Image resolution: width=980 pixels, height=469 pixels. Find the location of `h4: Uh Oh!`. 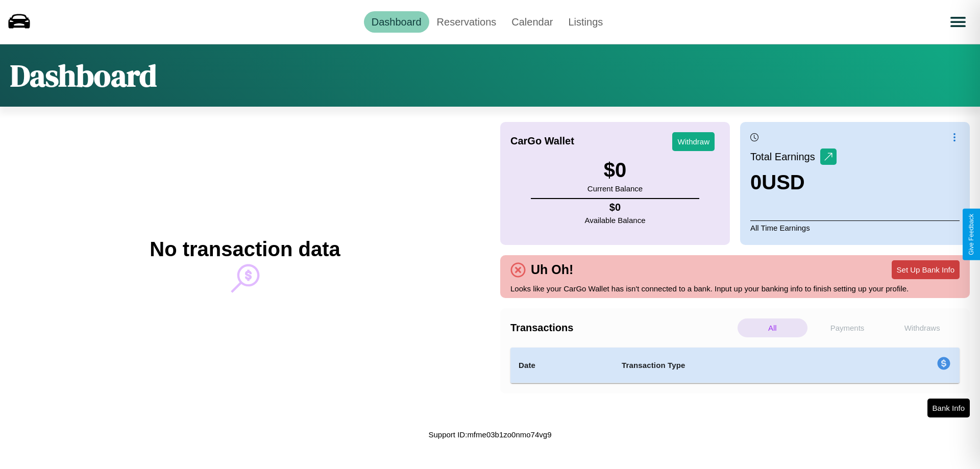

h4: Uh Oh! is located at coordinates (552, 270).